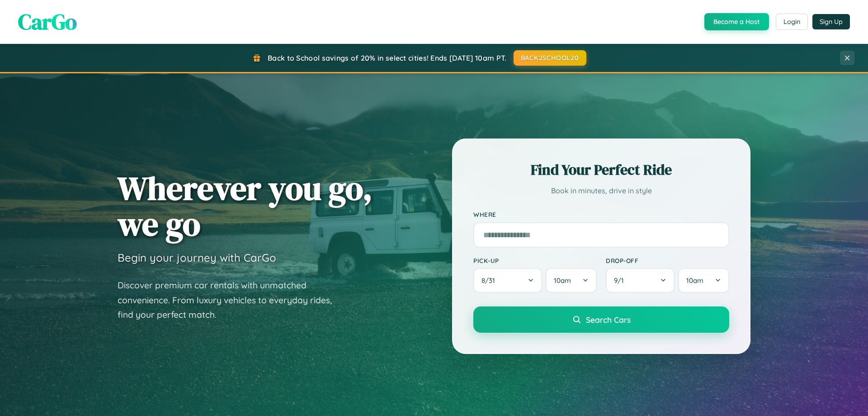 The image size is (868, 416). Describe the element at coordinates (602, 170) in the screenshot. I see `h2: Find Your Perfect Ride` at that location.